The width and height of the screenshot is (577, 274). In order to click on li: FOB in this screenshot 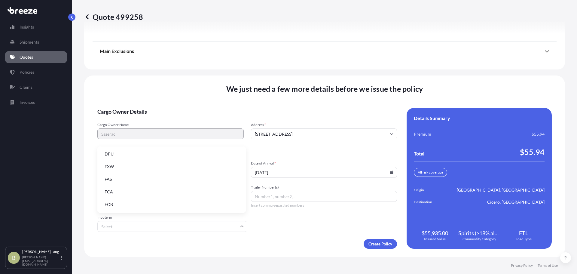, I will do `click(172, 204)`.